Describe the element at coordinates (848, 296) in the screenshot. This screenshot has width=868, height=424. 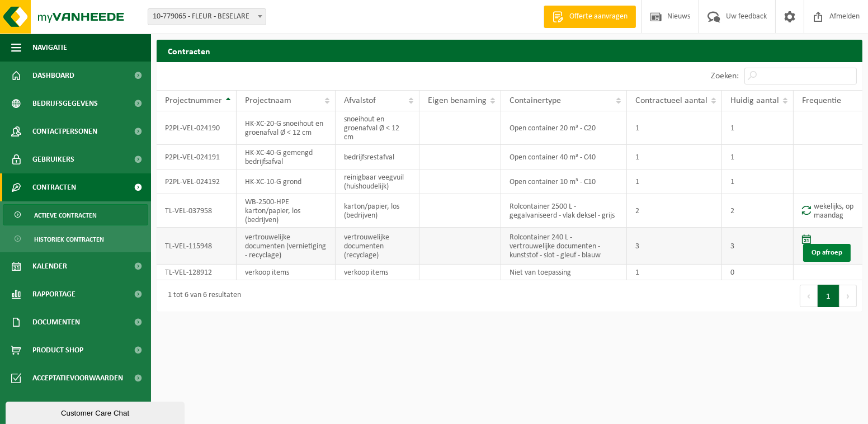
I see `button: Next` at that location.